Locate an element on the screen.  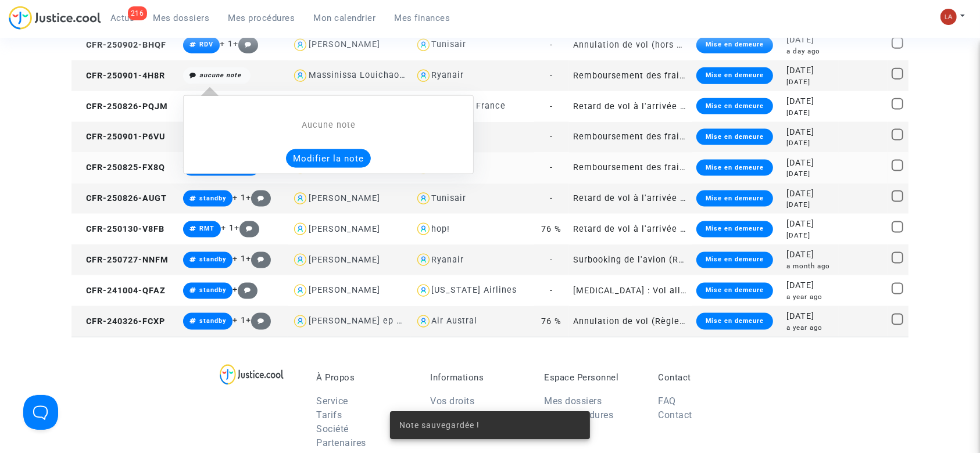
span: 76 % is located at coordinates (551, 321).